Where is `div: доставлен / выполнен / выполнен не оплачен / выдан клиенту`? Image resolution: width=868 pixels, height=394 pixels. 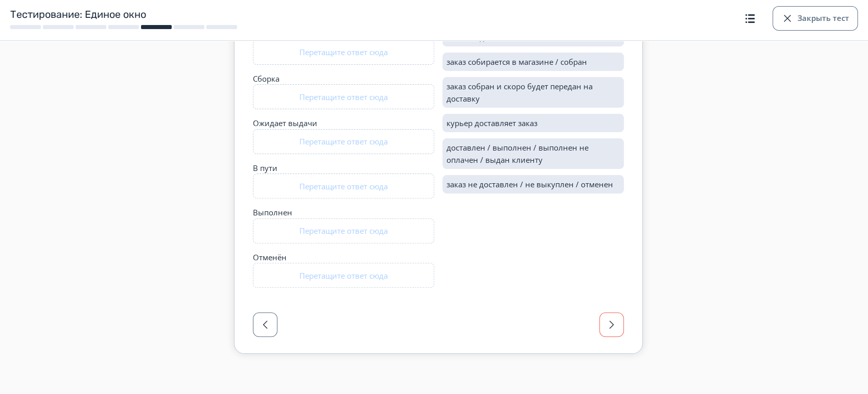 div: доставлен / выполнен / выполнен не оплачен / выдан клиенту is located at coordinates (533, 154).